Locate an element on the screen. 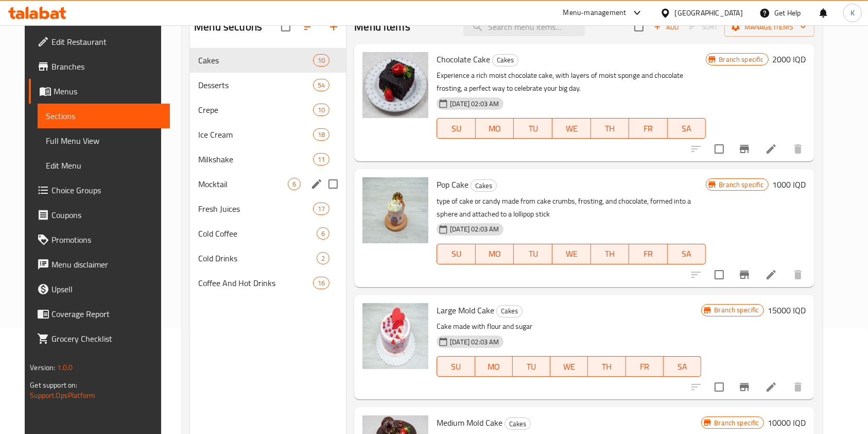 This screenshot has height=434, width=868. h6: 10000 IQD is located at coordinates (787, 423).